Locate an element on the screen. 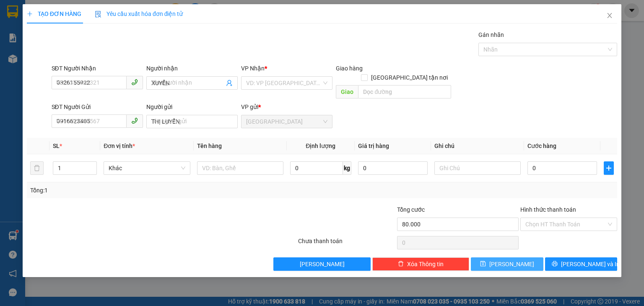 This screenshot has width=644, height=306. span: Xóa Thông tin is located at coordinates (425, 264).